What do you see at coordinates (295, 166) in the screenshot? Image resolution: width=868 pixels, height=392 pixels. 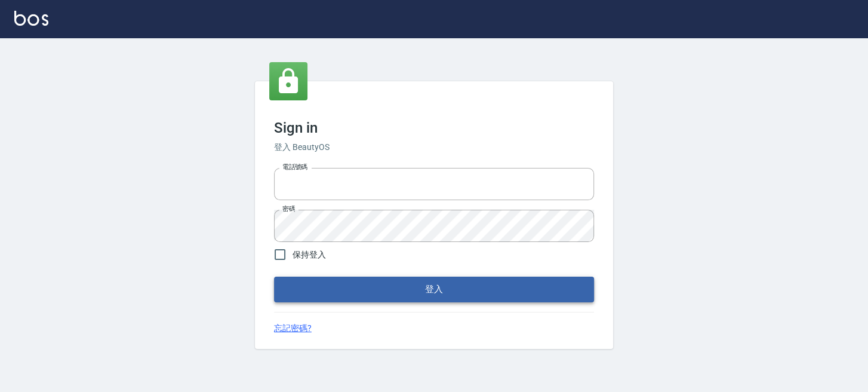 I see `label: 電話號碼` at bounding box center [295, 166].